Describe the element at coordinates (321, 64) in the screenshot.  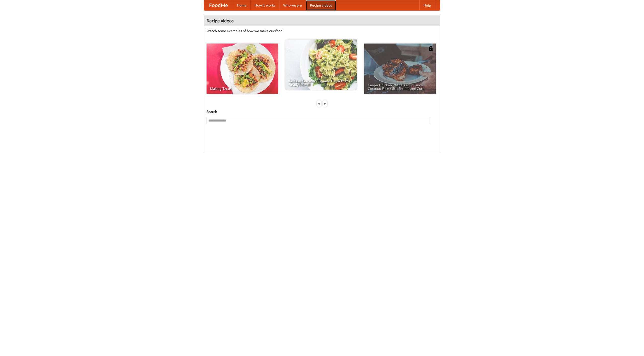
I see `a: An Easy, Summery Tomato Pasta That's Ready for Fall` at that location.